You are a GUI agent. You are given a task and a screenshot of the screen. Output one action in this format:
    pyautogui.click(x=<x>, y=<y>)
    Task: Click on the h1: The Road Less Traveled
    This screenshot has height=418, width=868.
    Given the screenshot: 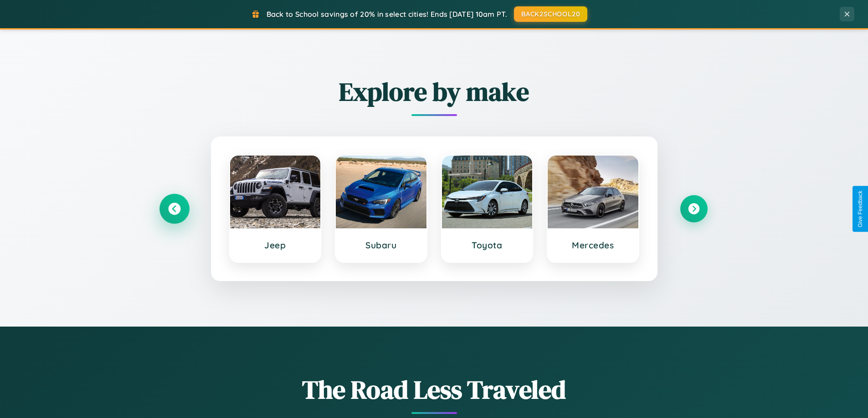 What is the action you would take?
    pyautogui.click(x=434, y=390)
    